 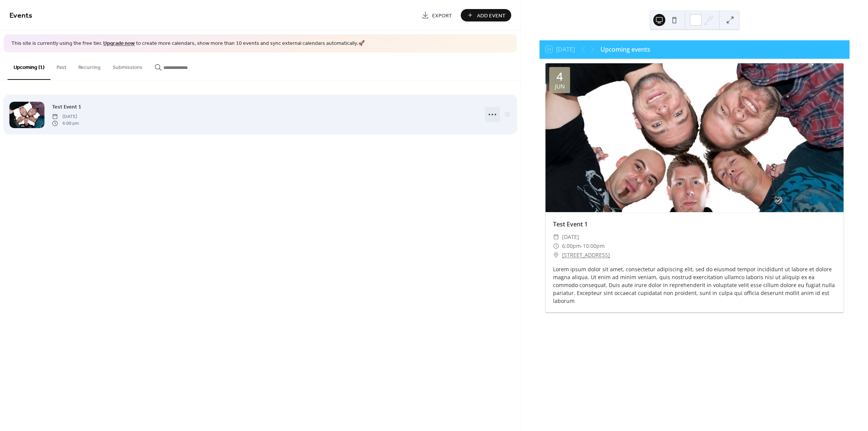 What do you see at coordinates (694, 285) in the screenshot?
I see `div: Lorem ipsum dolor sit amet, consectetur adipiscing elit, sed do eiusmod tempor incididunt ut labo...` at bounding box center [694, 285].